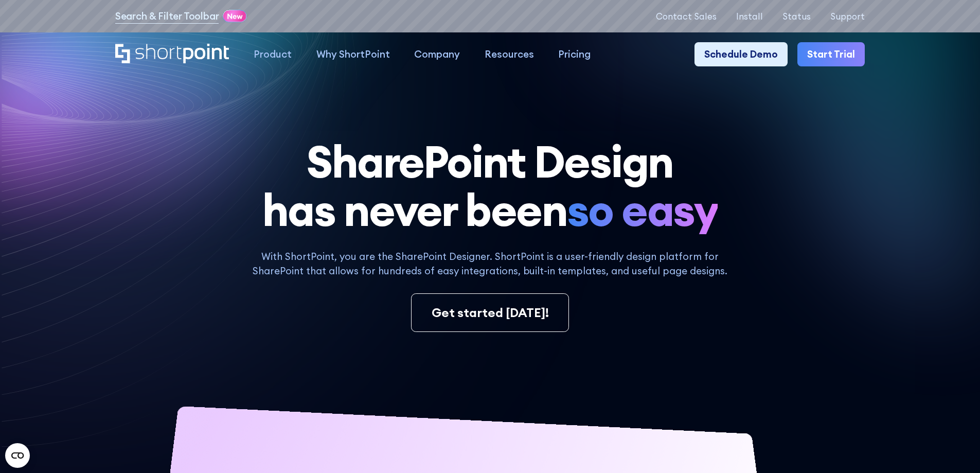 The image size is (980, 473). What do you see at coordinates (847, 16) in the screenshot?
I see `p: Support` at bounding box center [847, 16].